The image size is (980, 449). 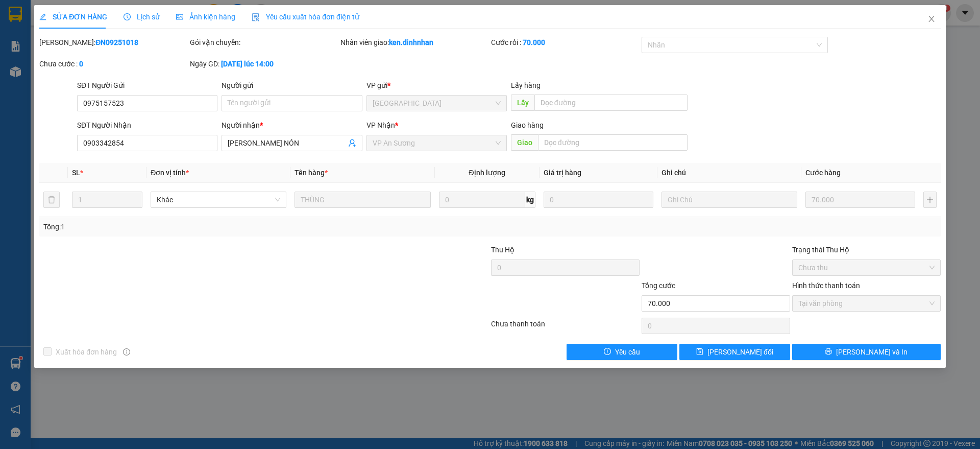 I want to click on div: SĐT Người Nhận, so click(x=147, y=125).